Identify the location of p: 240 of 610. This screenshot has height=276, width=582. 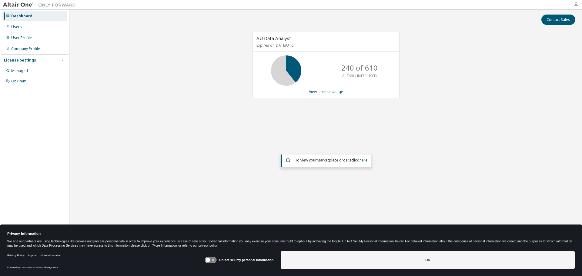
(360, 68).